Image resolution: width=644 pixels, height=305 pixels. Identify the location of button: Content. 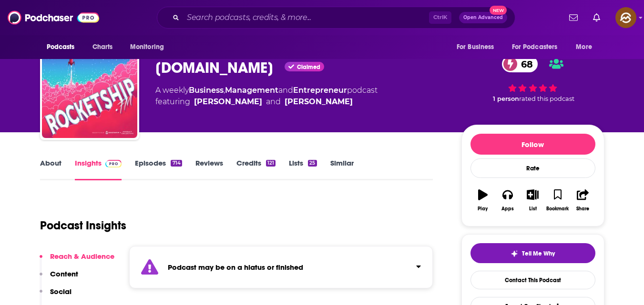
(59, 278).